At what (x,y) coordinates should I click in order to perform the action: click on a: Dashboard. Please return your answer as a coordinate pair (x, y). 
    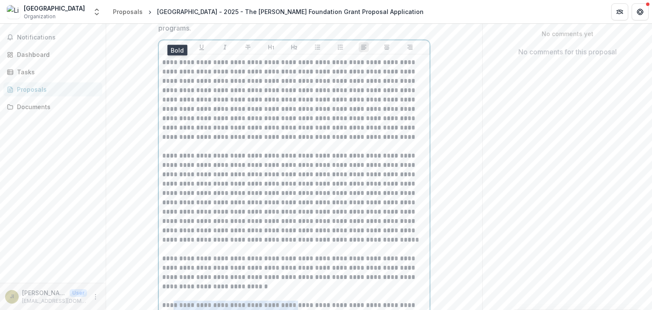
    Looking at the image, I should click on (53, 54).